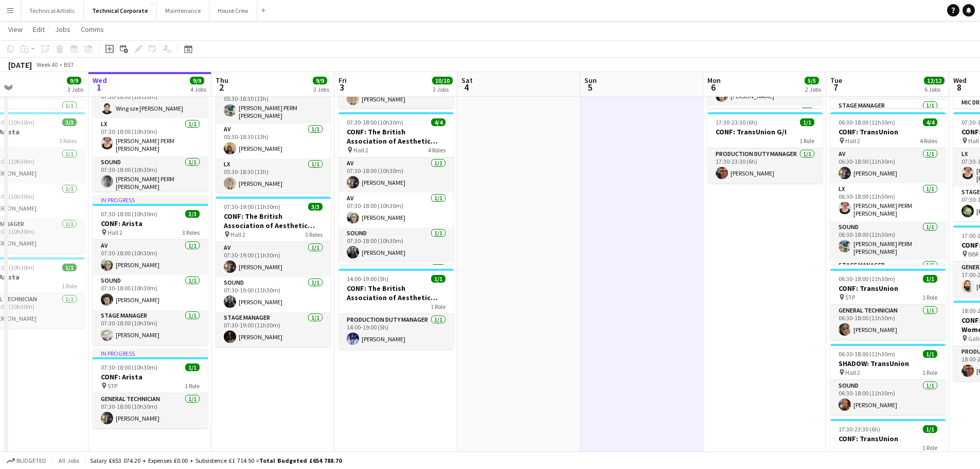  Describe the element at coordinates (591, 80) in the screenshot. I see `span: Sun` at that location.